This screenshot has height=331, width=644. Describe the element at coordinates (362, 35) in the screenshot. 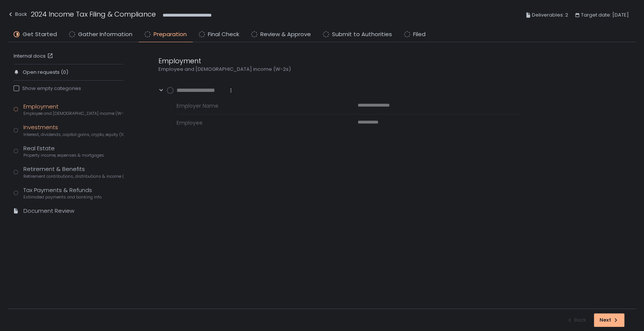

I see `span: Submit to Authorities` at that location.